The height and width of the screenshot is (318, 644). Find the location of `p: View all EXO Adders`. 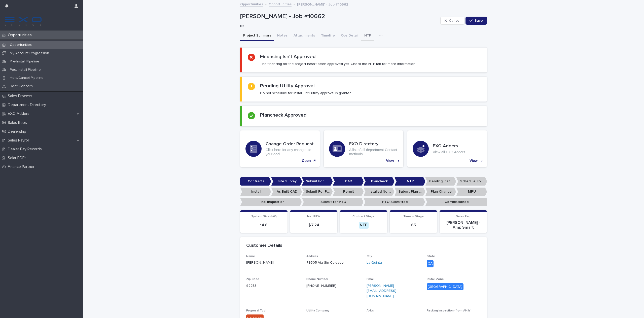

p: View all EXO Adders is located at coordinates (449, 152).